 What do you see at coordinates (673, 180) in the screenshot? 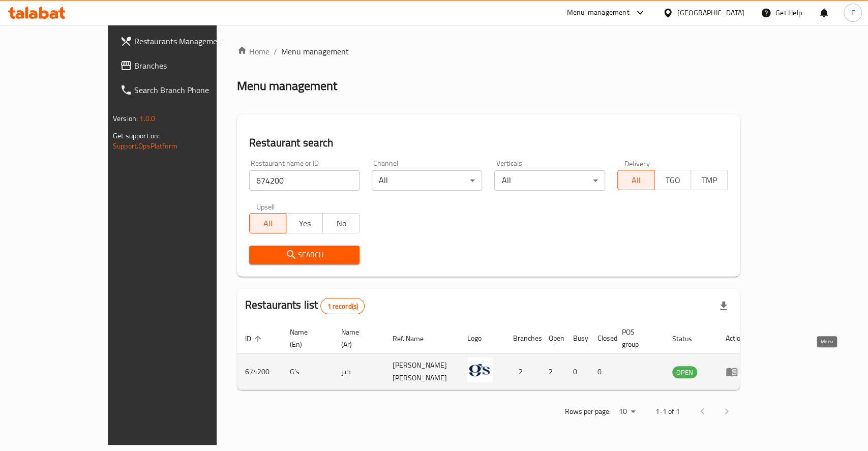
I see `button: TGO` at bounding box center [673, 180].